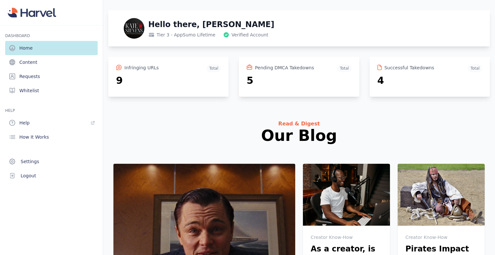  Describe the element at coordinates (51, 123) in the screenshot. I see `a: Help` at that location.